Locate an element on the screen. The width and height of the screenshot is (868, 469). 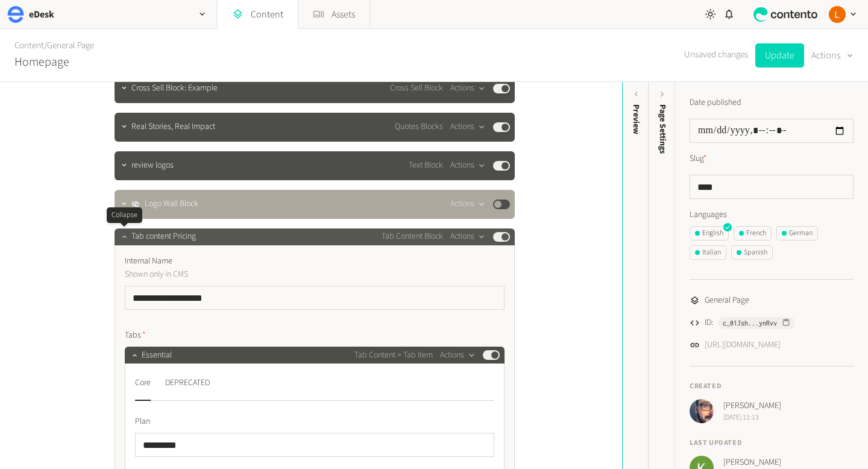
label: Date published is located at coordinates (715, 102).